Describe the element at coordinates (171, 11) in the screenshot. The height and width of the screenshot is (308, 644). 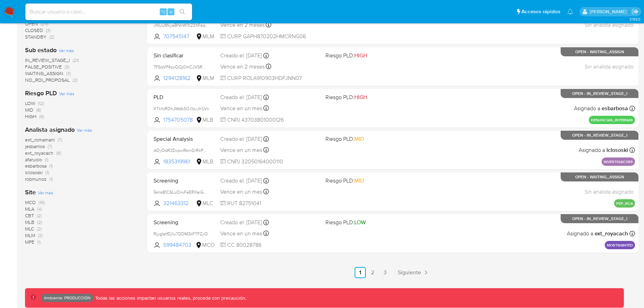
I see `span: s` at that location.